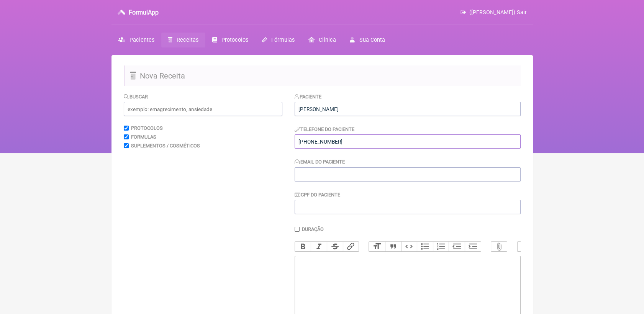 The image size is (644, 314). Describe the element at coordinates (372, 40) in the screenshot. I see `span: Sua Conta` at that location.